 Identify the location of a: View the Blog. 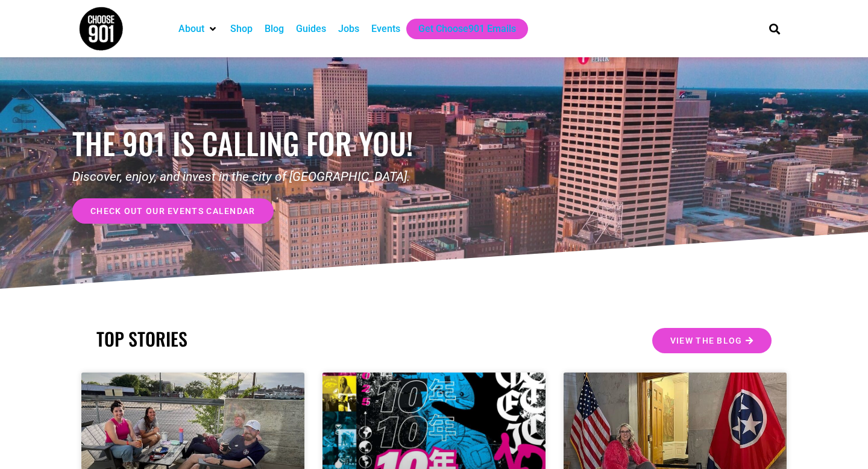
(712, 340).